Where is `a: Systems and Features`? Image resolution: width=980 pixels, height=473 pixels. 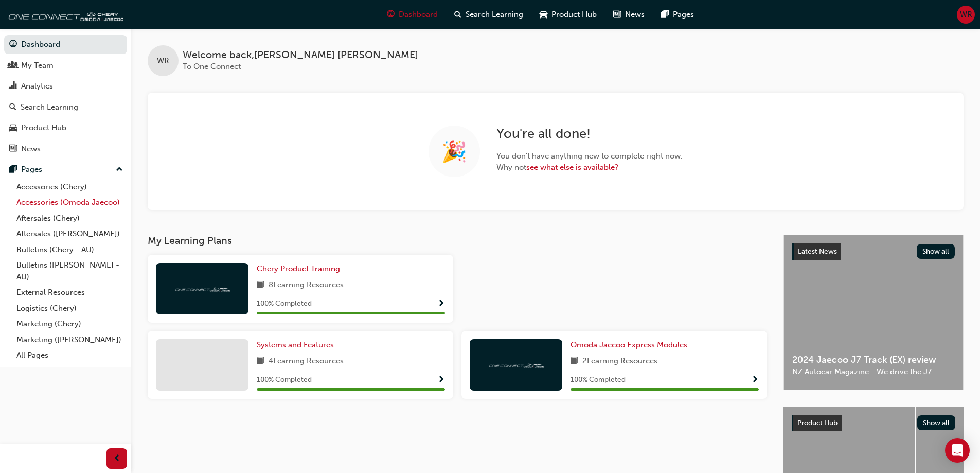 a: Systems and Features is located at coordinates (297, 345).